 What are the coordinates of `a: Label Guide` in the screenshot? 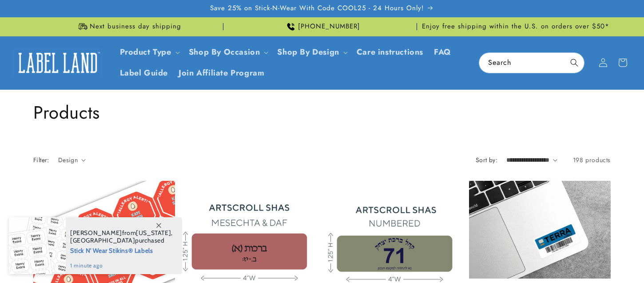 It's located at (144, 73).